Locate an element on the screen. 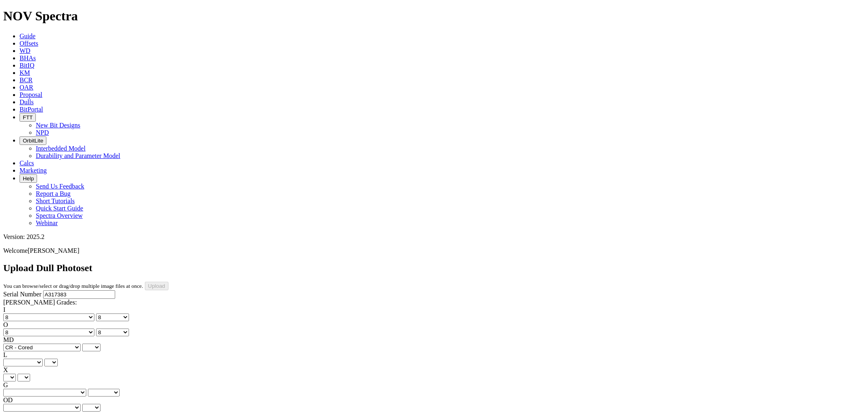 The height and width of the screenshot is (412, 868). small: You can browse/select or drag/drop multiple image files at once. is located at coordinates (73, 286).